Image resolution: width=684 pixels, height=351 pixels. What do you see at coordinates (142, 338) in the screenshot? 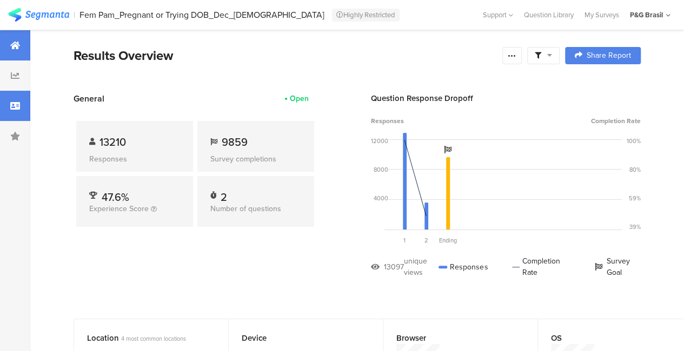
I see `div: Location` at bounding box center [142, 338].